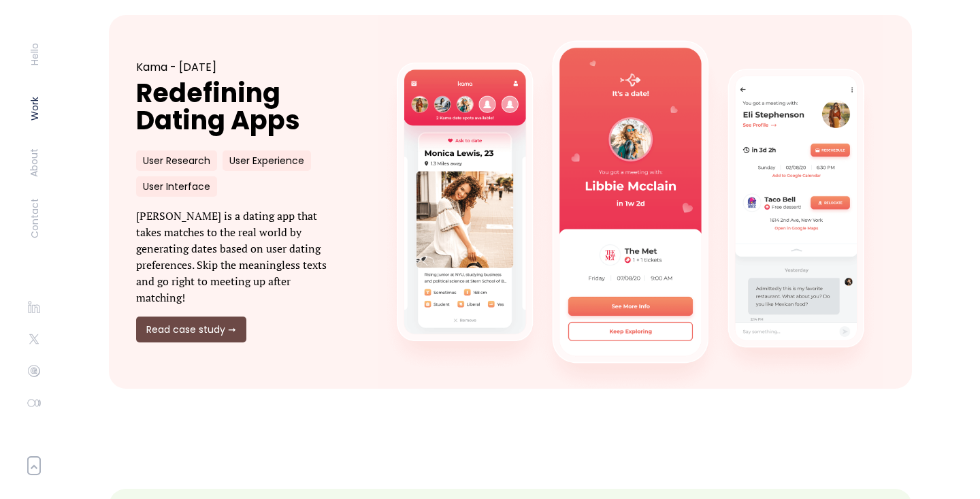 The width and height of the screenshot is (980, 499). Describe the element at coordinates (267, 160) in the screenshot. I see `div: User Experience` at that location.